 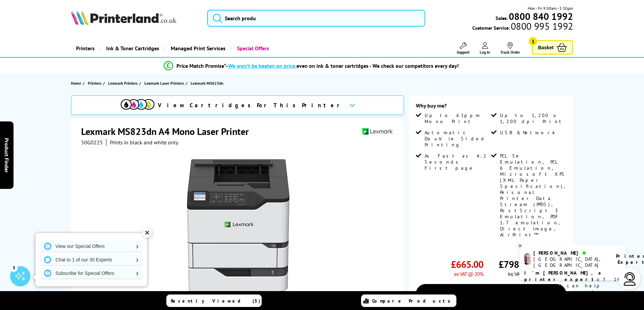 I want to click on a: Lexmark Laser Printers, so click(x=165, y=83).